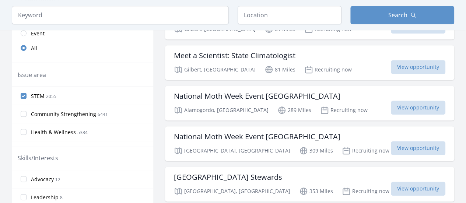 This screenshot has height=203, width=466. Describe the element at coordinates (24, 114) in the screenshot. I see `input: Community Strengthening 6441` at that location.